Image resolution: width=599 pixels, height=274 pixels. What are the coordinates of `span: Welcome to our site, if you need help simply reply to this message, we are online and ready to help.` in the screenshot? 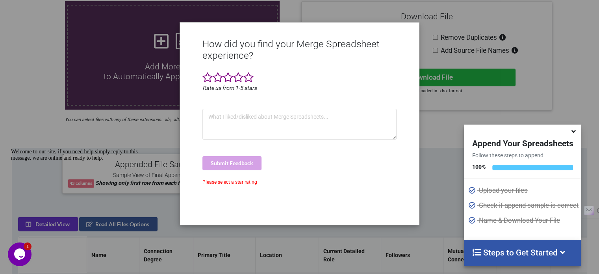 It's located at (67, 9).